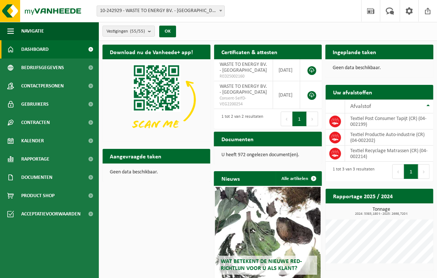 This screenshot has width=437, height=278. I want to click on span: RED25002160, so click(243, 76).